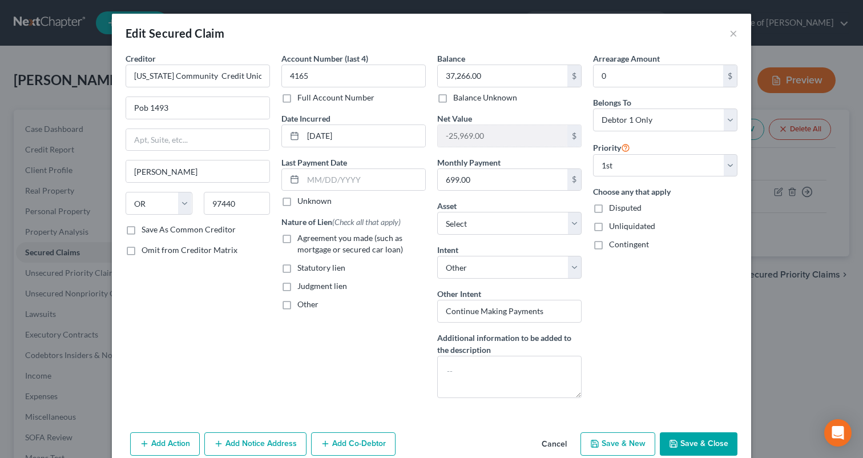 This screenshot has width=863, height=458. I want to click on button: Add Co-Debtor, so click(353, 444).